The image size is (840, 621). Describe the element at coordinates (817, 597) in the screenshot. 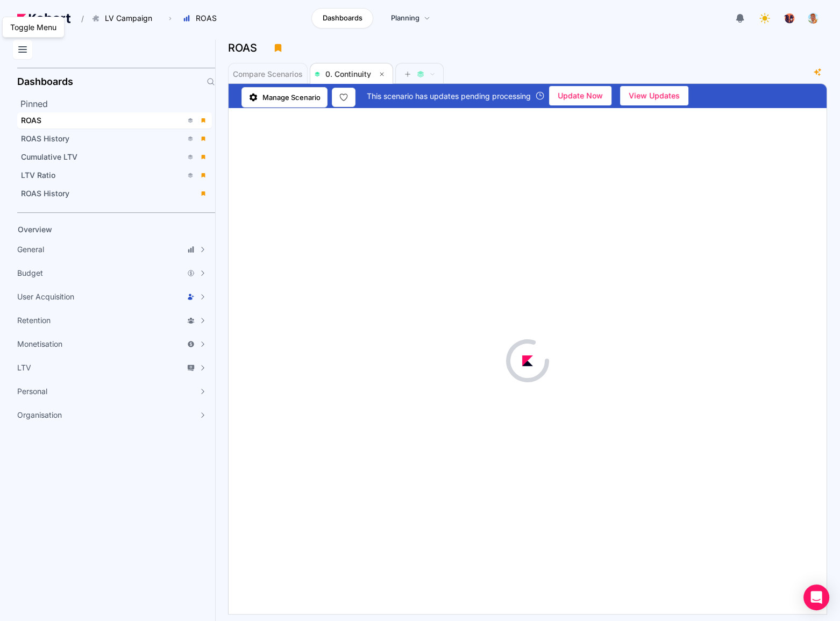

I see `div: Open Intercom Messenger` at that location.